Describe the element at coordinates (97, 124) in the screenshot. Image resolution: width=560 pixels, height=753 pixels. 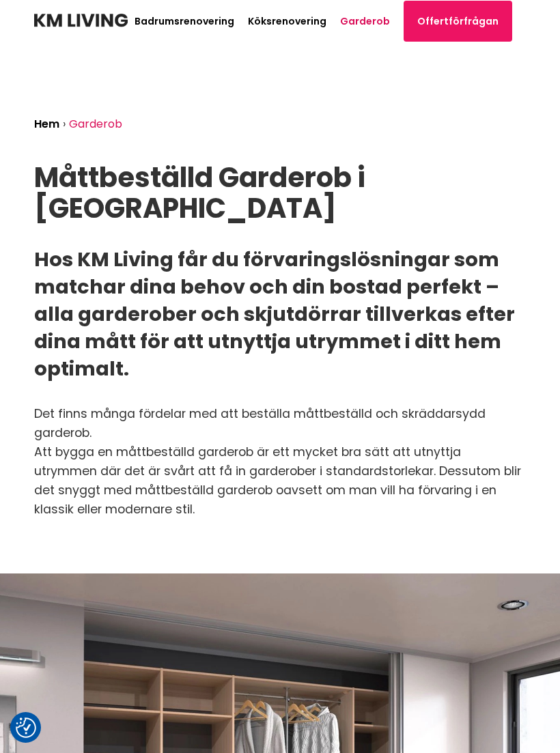
I see `li: Garderob` at that location.